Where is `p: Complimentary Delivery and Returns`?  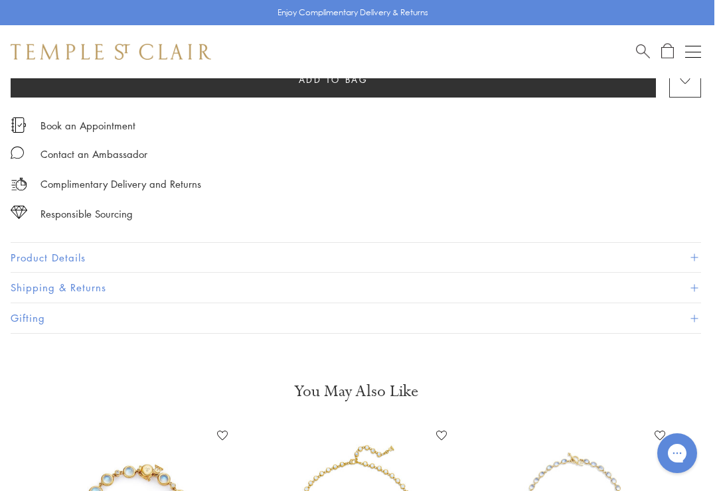 p: Complimentary Delivery and Returns is located at coordinates (121, 184).